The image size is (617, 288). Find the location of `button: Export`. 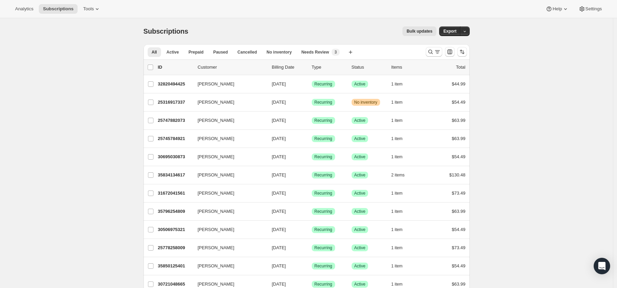

button: Export is located at coordinates (450, 31).